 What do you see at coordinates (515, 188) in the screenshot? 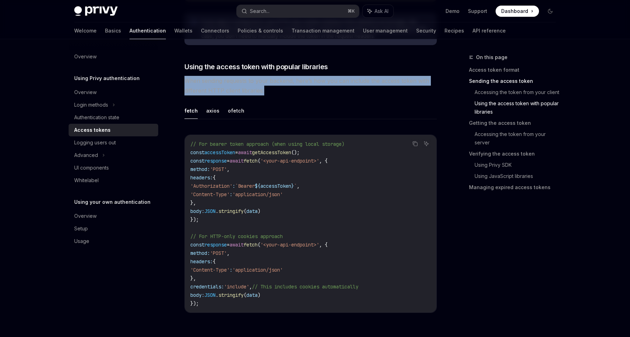
I see `a: Managing expired access tokens` at bounding box center [515, 188].